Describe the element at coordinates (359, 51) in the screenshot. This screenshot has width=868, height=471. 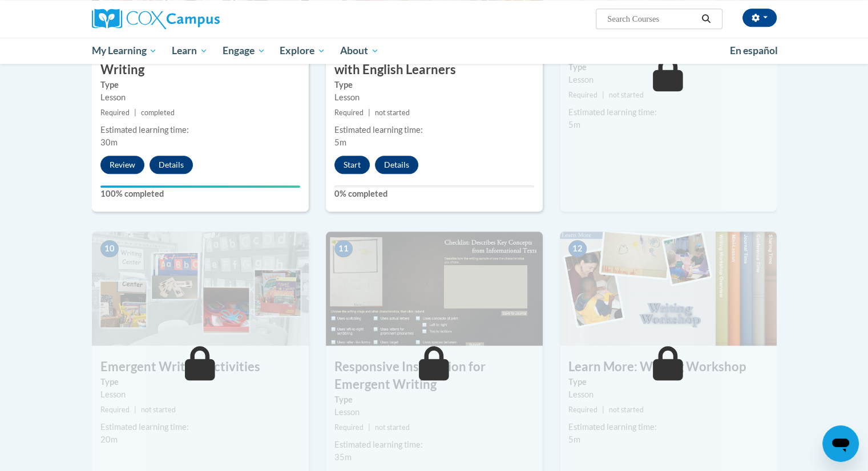
I see `a: About` at that location.